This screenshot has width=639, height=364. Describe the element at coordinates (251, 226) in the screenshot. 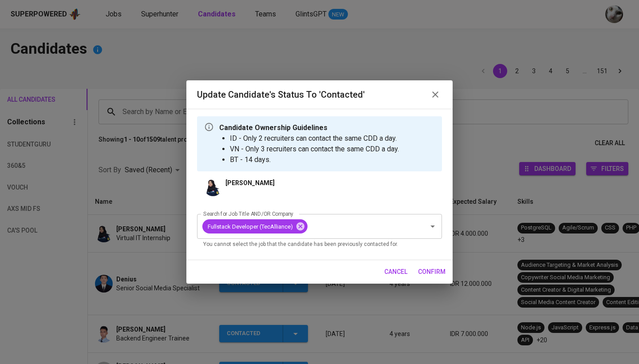

I see `span: Fullstack Developer (TecAlliance)` at that location.